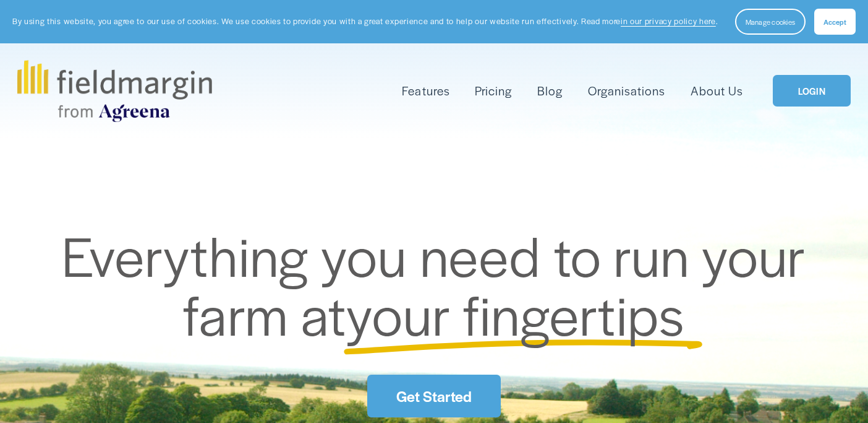 The image size is (868, 423). Describe the element at coordinates (433, 396) in the screenshot. I see `a: Get Started` at that location.